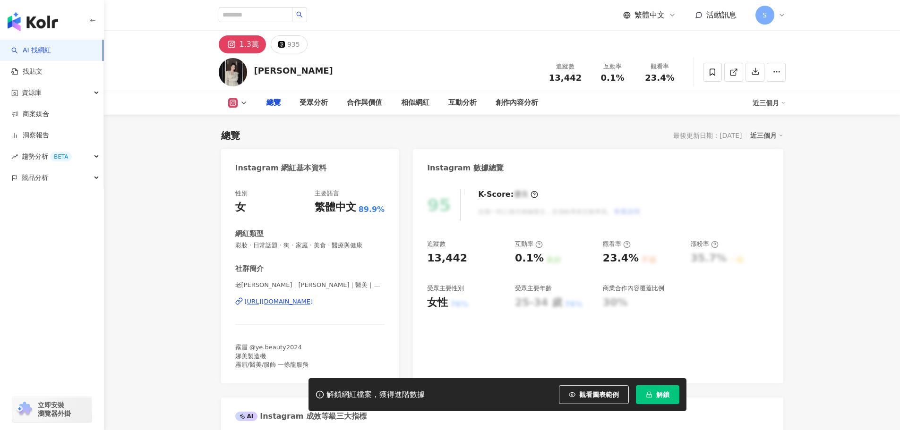 The width and height of the screenshot is (900, 430). Describe the element at coordinates (242, 44) in the screenshot. I see `button: 1.3萬` at that location.